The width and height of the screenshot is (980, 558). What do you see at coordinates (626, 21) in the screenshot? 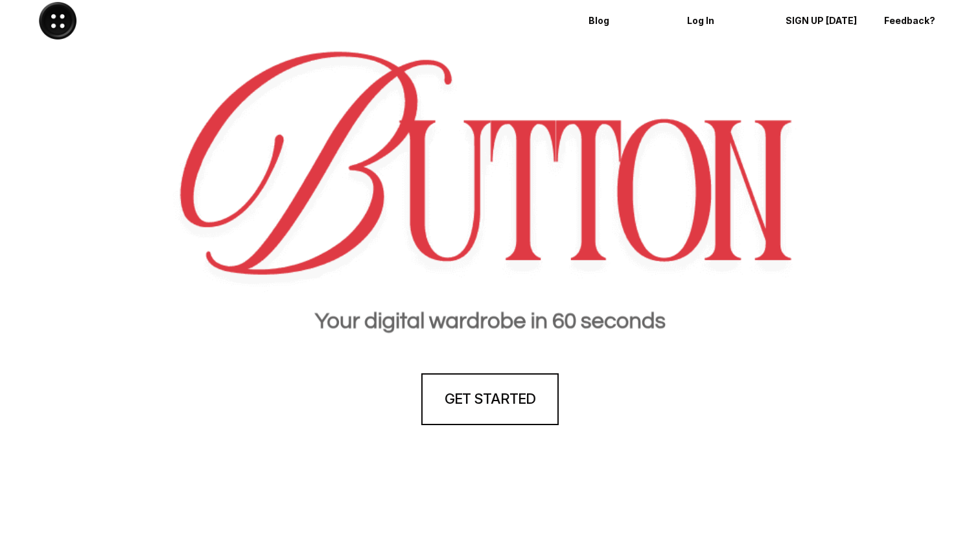
I see `a: Blog` at bounding box center [626, 21].